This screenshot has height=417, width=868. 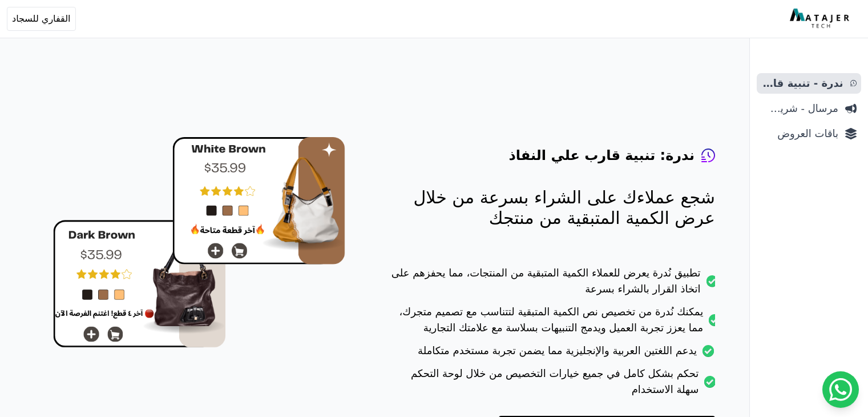 What do you see at coordinates (199, 242) in the screenshot?
I see `img: hero` at bounding box center [199, 242].